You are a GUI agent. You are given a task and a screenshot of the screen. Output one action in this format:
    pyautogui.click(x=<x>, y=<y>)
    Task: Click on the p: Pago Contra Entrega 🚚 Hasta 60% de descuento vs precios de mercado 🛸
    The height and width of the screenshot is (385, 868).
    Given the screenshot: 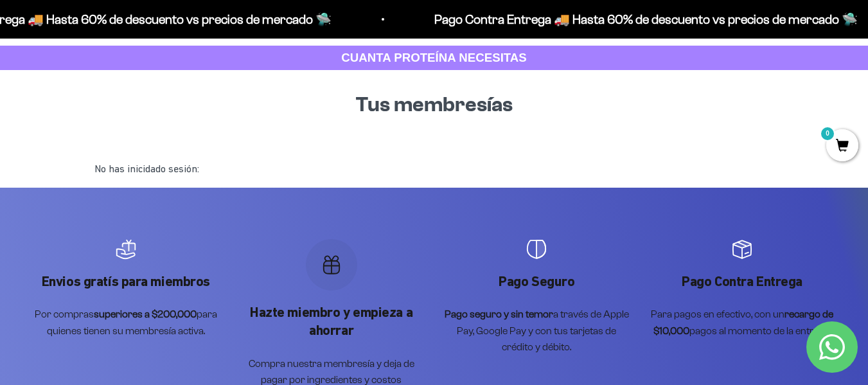 What is the action you would take?
    pyautogui.click(x=644, y=19)
    